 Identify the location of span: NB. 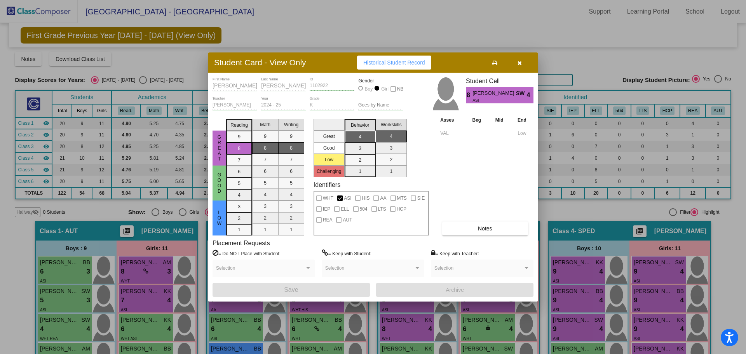
(400, 89).